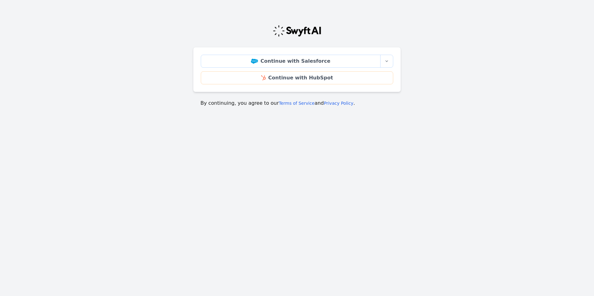 The image size is (594, 296). Describe the element at coordinates (254, 61) in the screenshot. I see `img: Salesforce` at that location.